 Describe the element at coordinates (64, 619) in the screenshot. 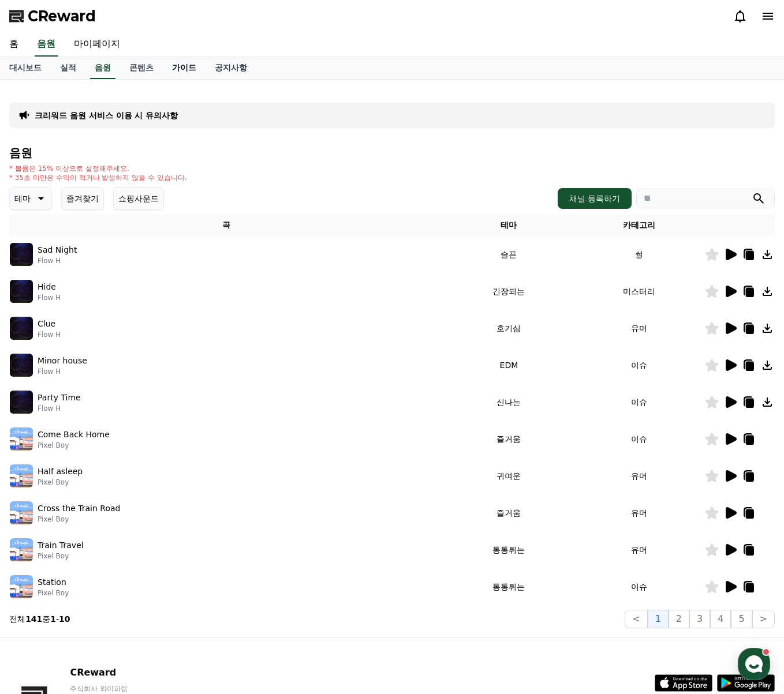

I see `strong: 10` at that location.